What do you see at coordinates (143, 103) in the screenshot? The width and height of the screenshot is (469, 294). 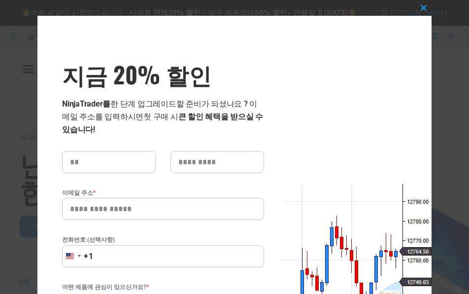 I see `font: 한 단계 업그레이드` at bounding box center [143, 103].